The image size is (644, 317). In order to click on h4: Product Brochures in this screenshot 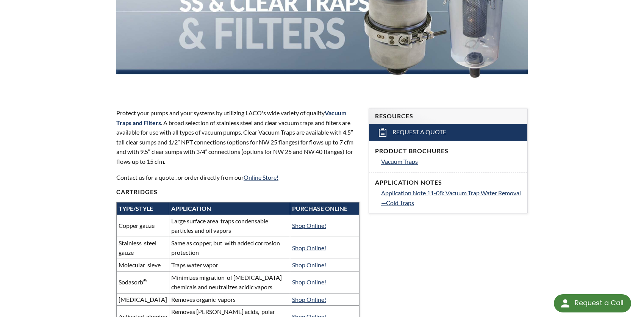, I will do `click(448, 151)`.